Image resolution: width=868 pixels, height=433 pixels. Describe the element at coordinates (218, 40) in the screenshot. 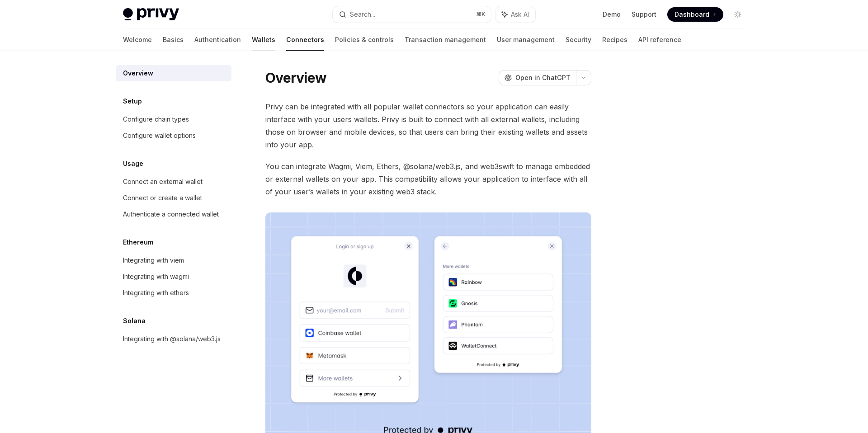

I see `a: Authentication` at that location.